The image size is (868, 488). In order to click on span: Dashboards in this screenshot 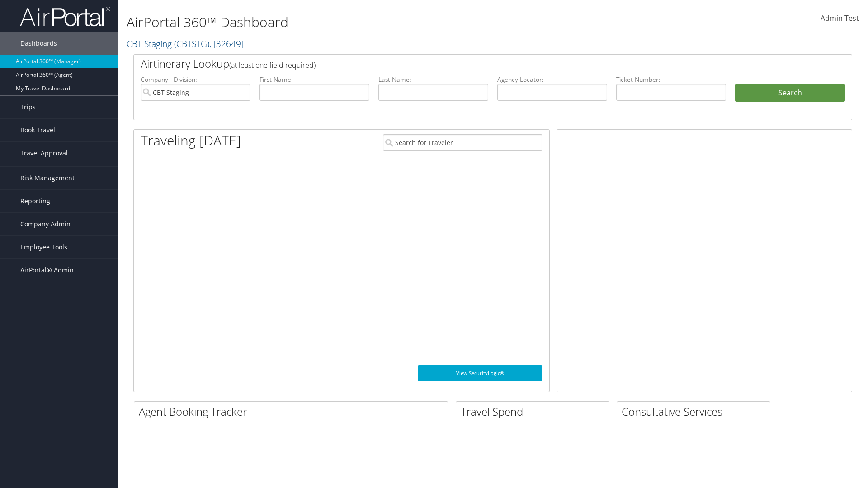, I will do `click(38, 43)`.